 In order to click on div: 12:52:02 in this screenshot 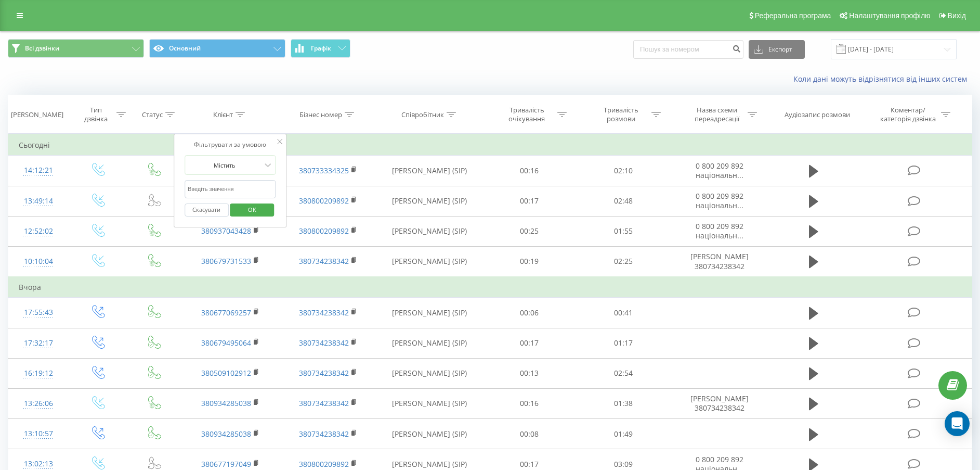, I will do `click(38, 231)`.